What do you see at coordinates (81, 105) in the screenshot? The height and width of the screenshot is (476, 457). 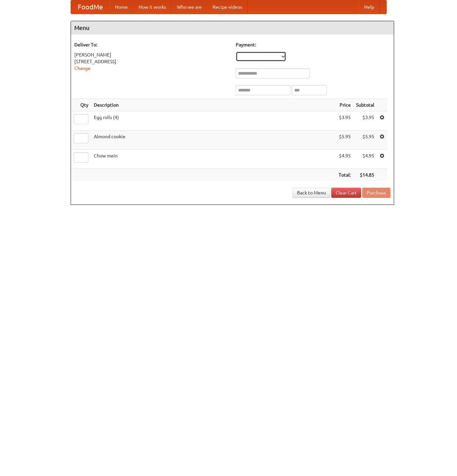 I see `th: Qty` at bounding box center [81, 105].